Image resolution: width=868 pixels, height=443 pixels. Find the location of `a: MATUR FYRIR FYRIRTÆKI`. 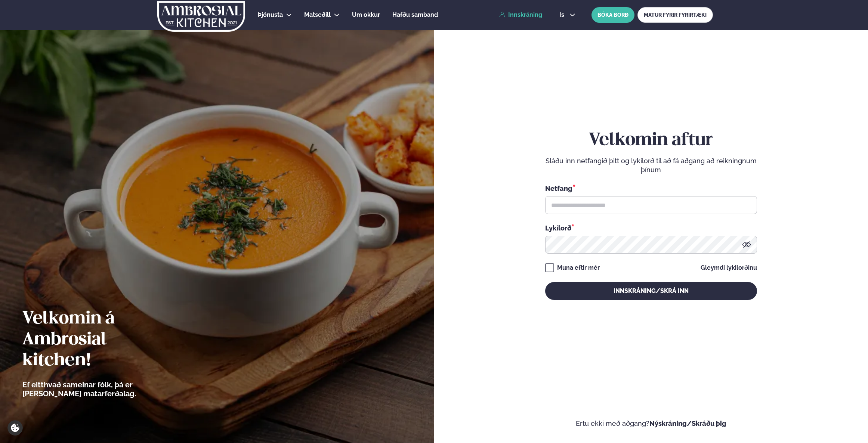

a: MATUR FYRIR FYRIRTÆKI is located at coordinates (675, 15).